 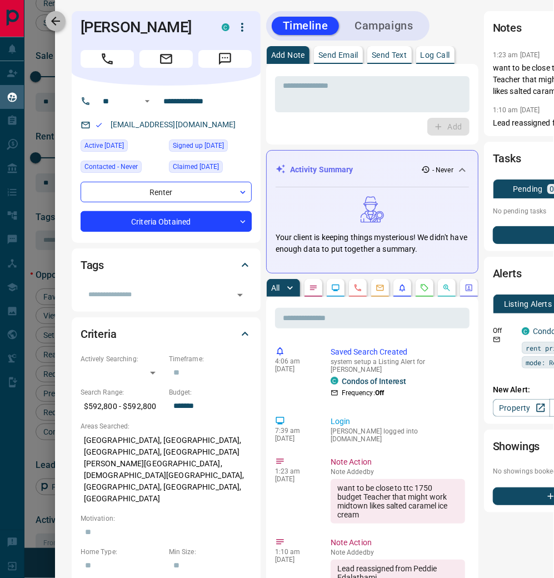 I want to click on p: Send Email, so click(x=339, y=55).